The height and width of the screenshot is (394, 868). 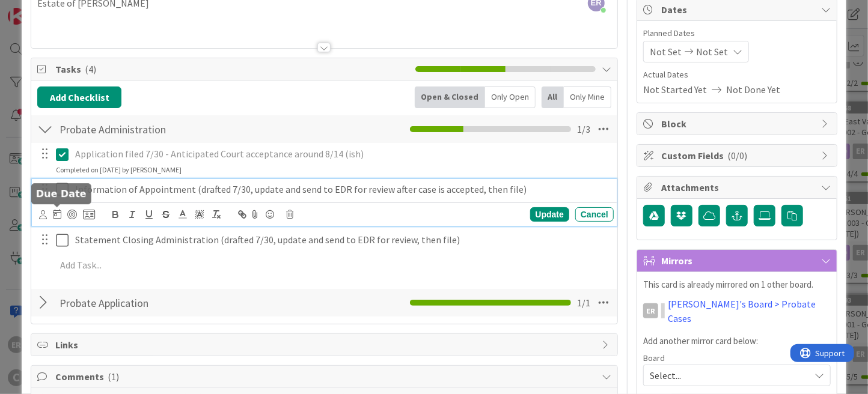 What do you see at coordinates (738, 9) in the screenshot?
I see `span: Dates` at bounding box center [738, 9].